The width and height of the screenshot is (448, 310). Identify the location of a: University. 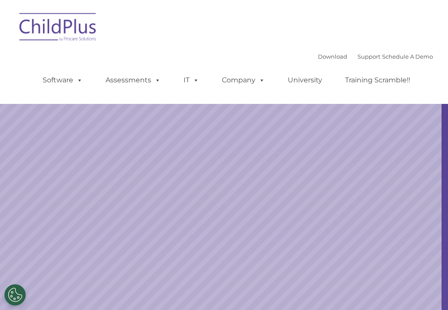
(305, 80).